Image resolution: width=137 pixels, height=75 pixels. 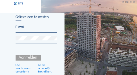 What do you see at coordinates (124, 2) in the screenshot?
I see `div: EN` at bounding box center [124, 2].